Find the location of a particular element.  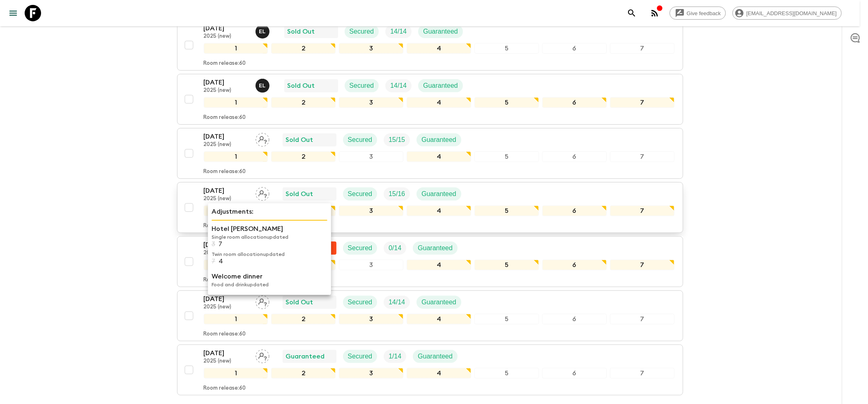

p: Food and drink updated is located at coordinates (270, 285).